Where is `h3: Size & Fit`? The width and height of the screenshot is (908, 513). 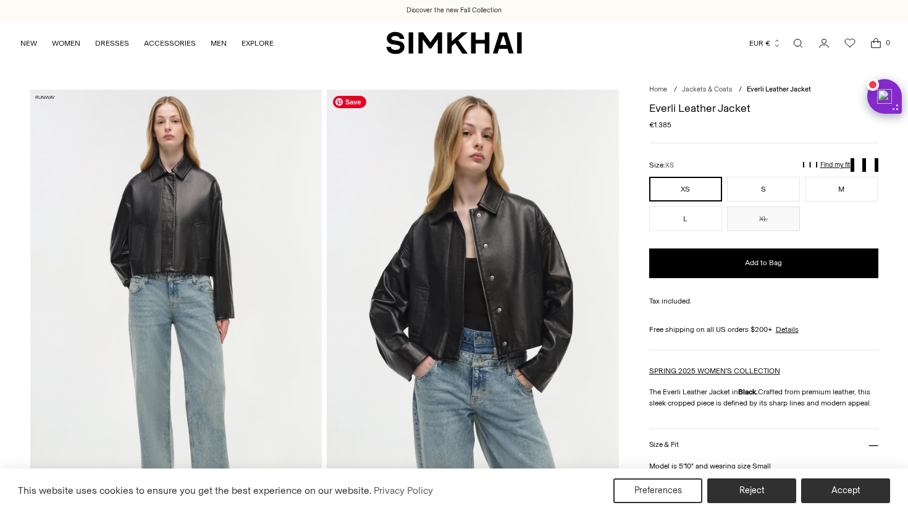 h3: Size & Fit is located at coordinates (664, 444).